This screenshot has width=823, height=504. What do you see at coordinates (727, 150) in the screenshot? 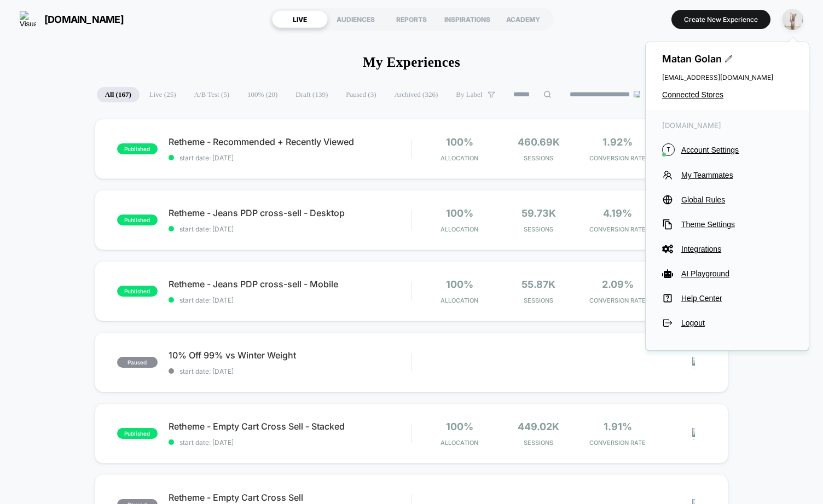
I see `button: TAccount Settings` at bounding box center [727, 150].